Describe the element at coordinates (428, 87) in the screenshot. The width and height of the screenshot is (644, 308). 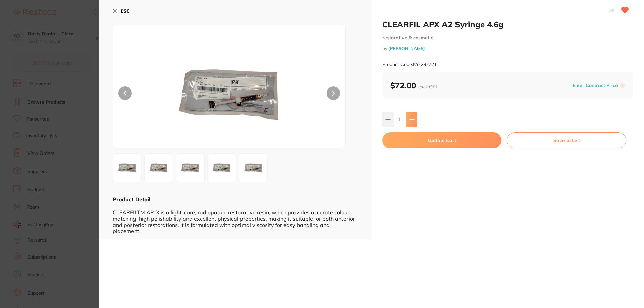
I see `span: excl. GST` at that location.